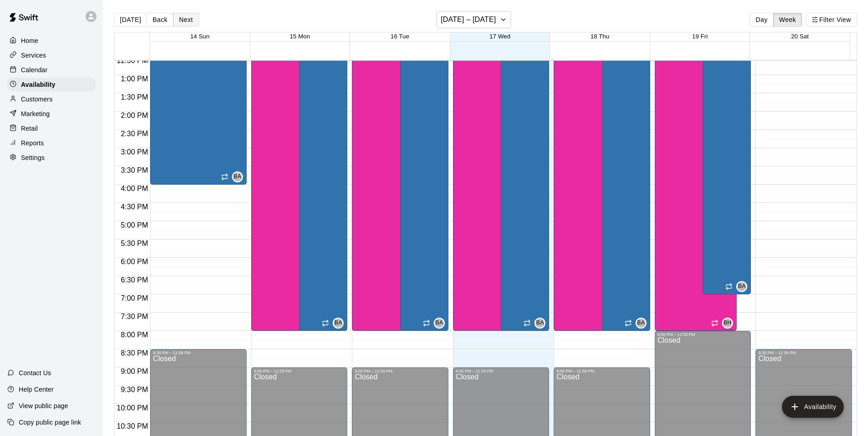 The width and height of the screenshot is (868, 436). What do you see at coordinates (35, 373) in the screenshot?
I see `p: Contact Us` at bounding box center [35, 373].